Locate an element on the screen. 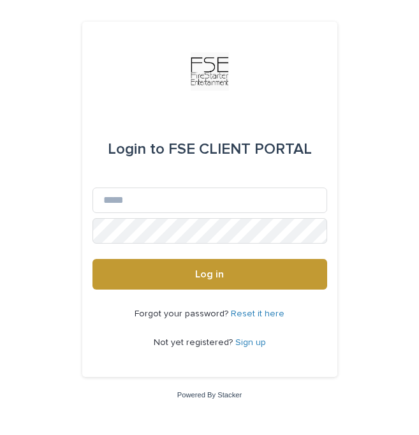 The image size is (419, 435). a: Reset it here is located at coordinates (258, 314).